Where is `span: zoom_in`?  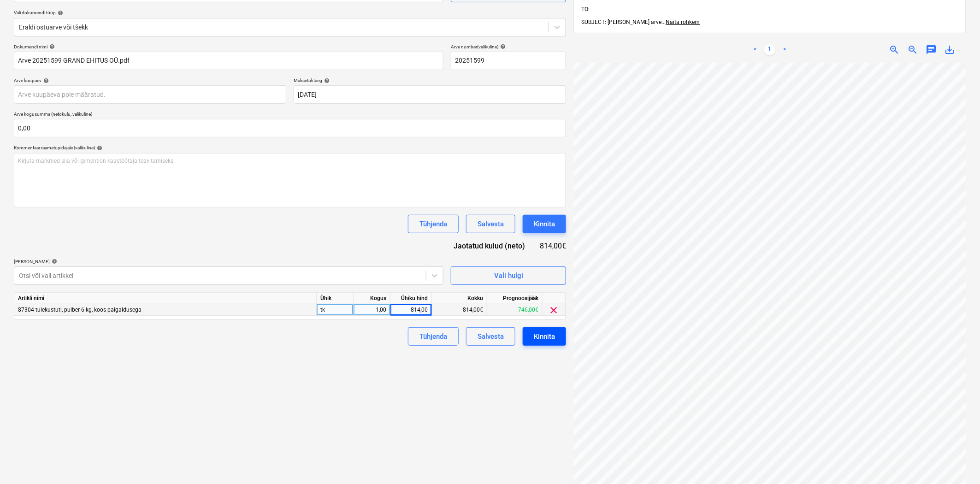 span: zoom_in is located at coordinates (895, 50).